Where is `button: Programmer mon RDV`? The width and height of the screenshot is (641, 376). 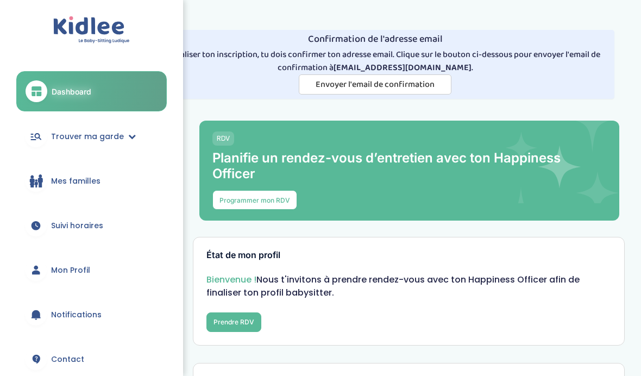 button: Programmer mon RDV is located at coordinates (255, 200).